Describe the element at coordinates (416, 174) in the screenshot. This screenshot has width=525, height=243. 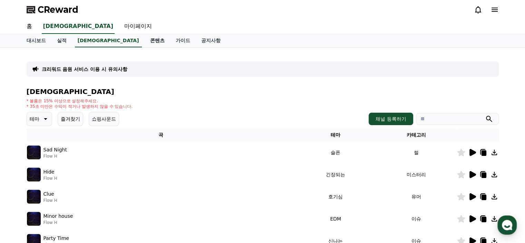
I see `td: 미스터리` at that location.